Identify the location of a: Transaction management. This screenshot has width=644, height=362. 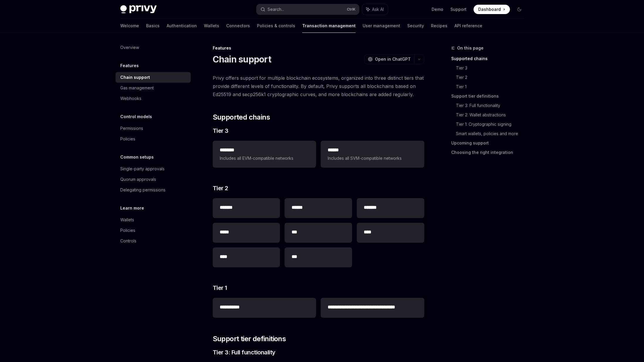
(329, 26).